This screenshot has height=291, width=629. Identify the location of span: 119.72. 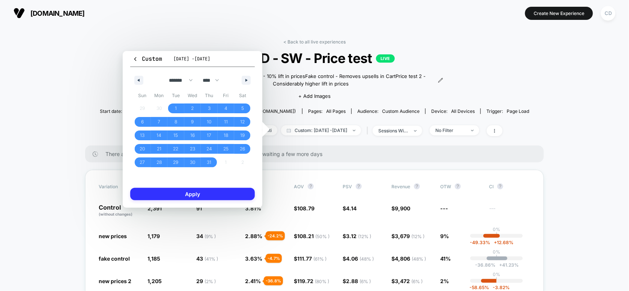
(313, 281).